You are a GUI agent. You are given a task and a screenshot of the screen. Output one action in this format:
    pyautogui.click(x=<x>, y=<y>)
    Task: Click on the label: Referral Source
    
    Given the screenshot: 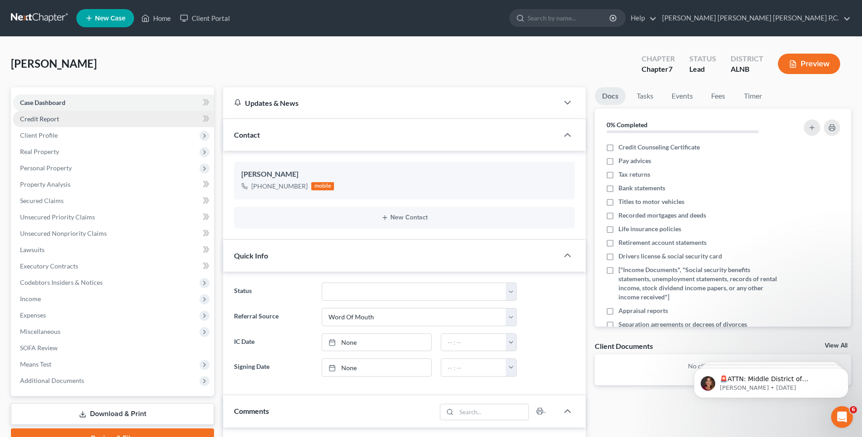 What is the action you would take?
    pyautogui.click(x=273, y=317)
    